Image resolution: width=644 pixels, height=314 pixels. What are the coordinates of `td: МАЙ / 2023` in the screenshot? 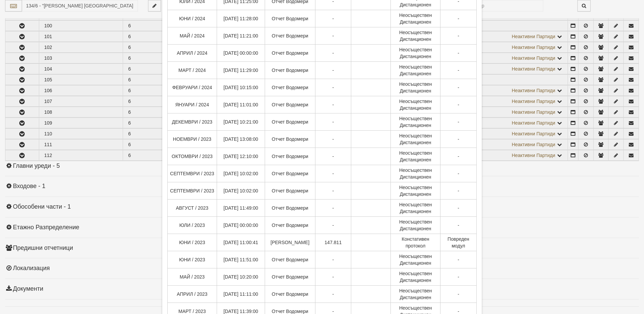 It's located at (192, 277).